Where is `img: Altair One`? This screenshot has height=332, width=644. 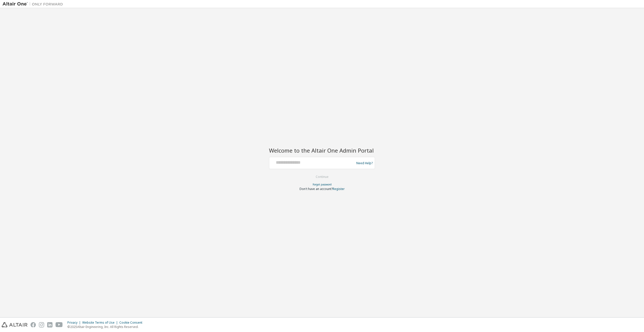
img: Altair One is located at coordinates (34, 4).